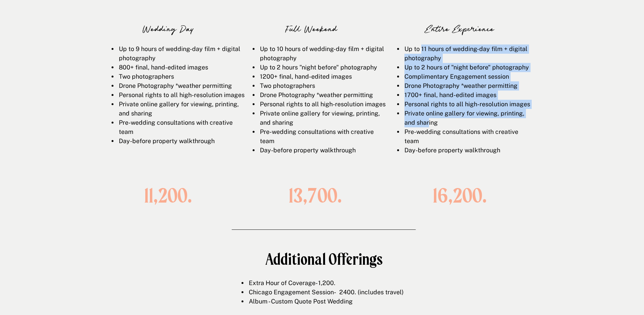 The height and width of the screenshot is (315, 644). What do you see at coordinates (168, 28) in the screenshot?
I see `p: Wedding Day` at bounding box center [168, 28].